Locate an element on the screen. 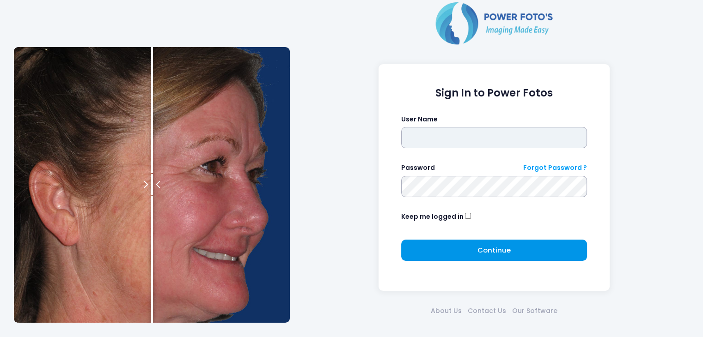 This screenshot has width=703, height=337. a: Our Software is located at coordinates (534, 311).